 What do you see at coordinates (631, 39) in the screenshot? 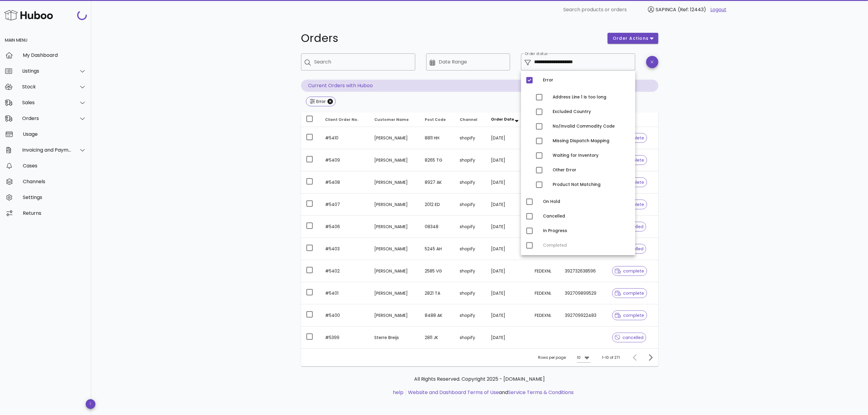
I see `span: order actions` at bounding box center [631, 39].